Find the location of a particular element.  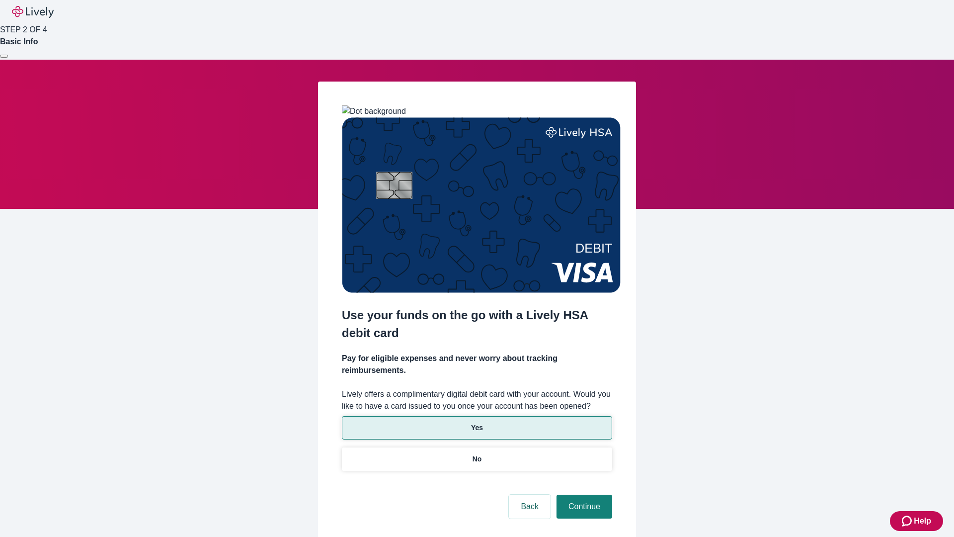

button: Zendesk support iconHelp is located at coordinates (917, 521).